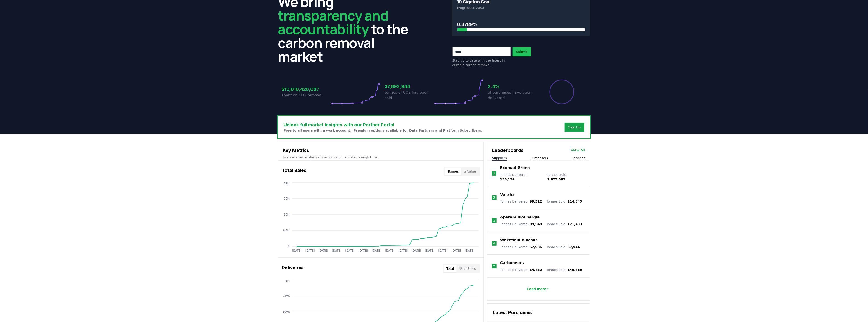  What do you see at coordinates (575, 270) in the screenshot?
I see `span: 140,780` at bounding box center [575, 270].